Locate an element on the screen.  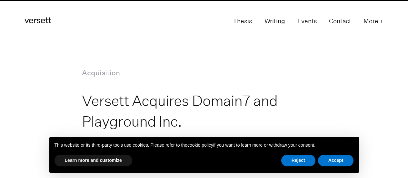
a: Contact is located at coordinates (340, 21).